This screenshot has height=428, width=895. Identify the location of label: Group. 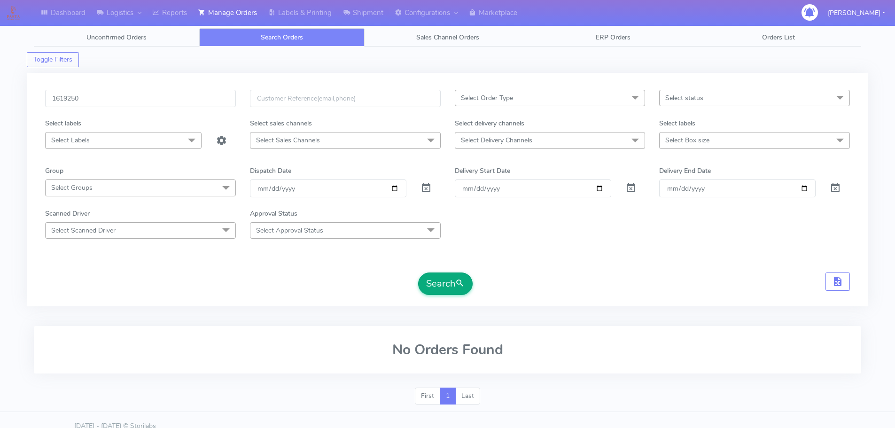
(54, 171).